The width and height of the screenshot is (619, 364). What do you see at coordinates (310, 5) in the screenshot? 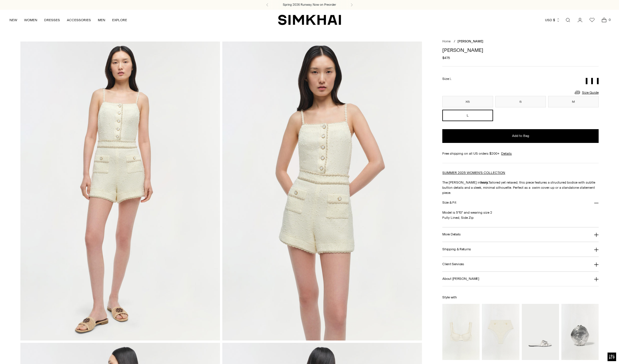
I see `a: Spring 2026 Runway, Now on Preorder` at bounding box center [310, 5].